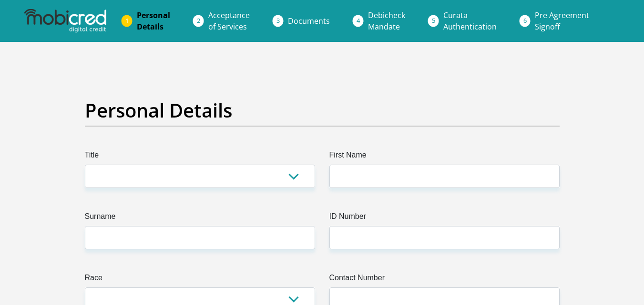 This screenshot has width=644, height=305. Describe the element at coordinates (229, 21) in the screenshot. I see `a: Acceptanceof Services` at that location.